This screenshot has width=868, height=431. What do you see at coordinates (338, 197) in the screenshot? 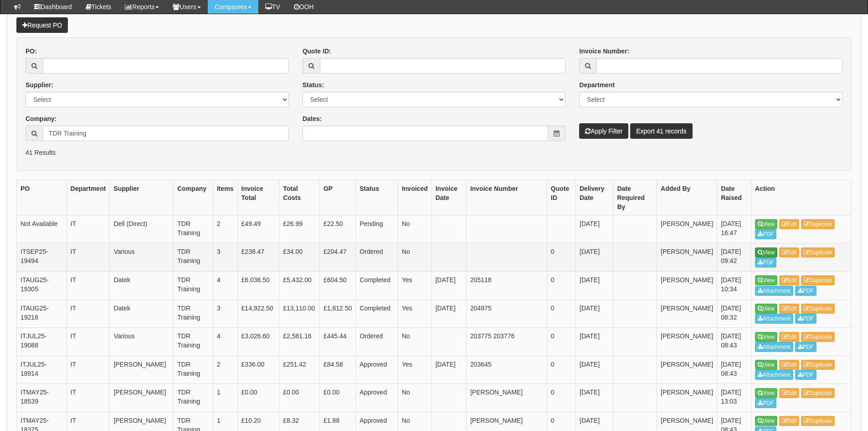
I see `th: GP` at bounding box center [338, 197].